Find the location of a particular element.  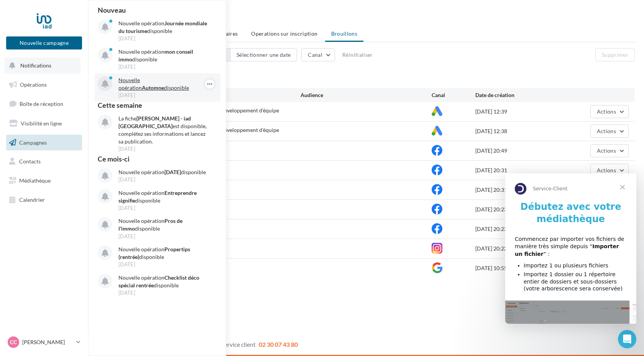

button: Canal is located at coordinates (318, 55).